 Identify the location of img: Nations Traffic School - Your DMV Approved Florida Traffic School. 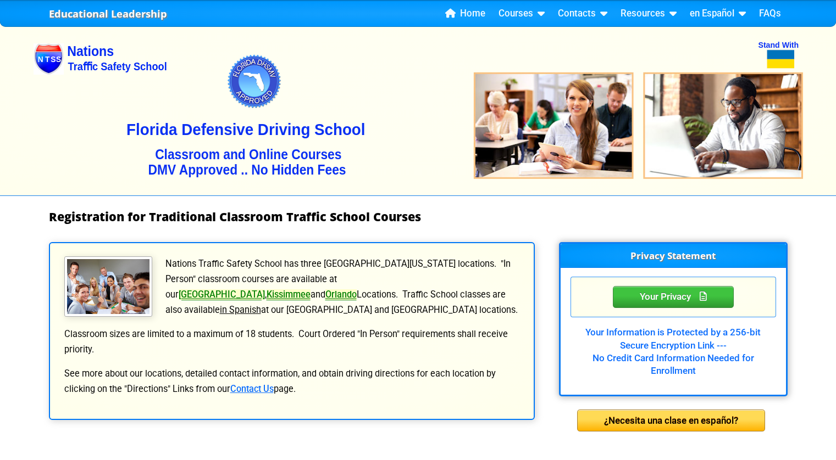
(418, 108).